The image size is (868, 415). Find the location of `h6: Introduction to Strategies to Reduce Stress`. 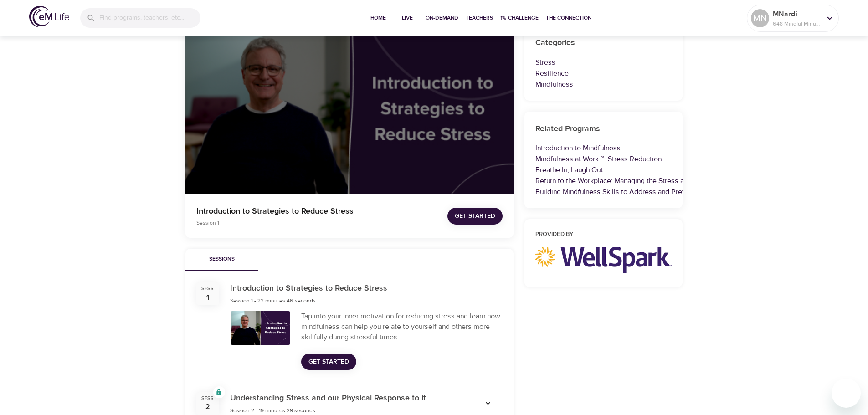

h6: Introduction to Strategies to Reduce Stress is located at coordinates (308, 288).